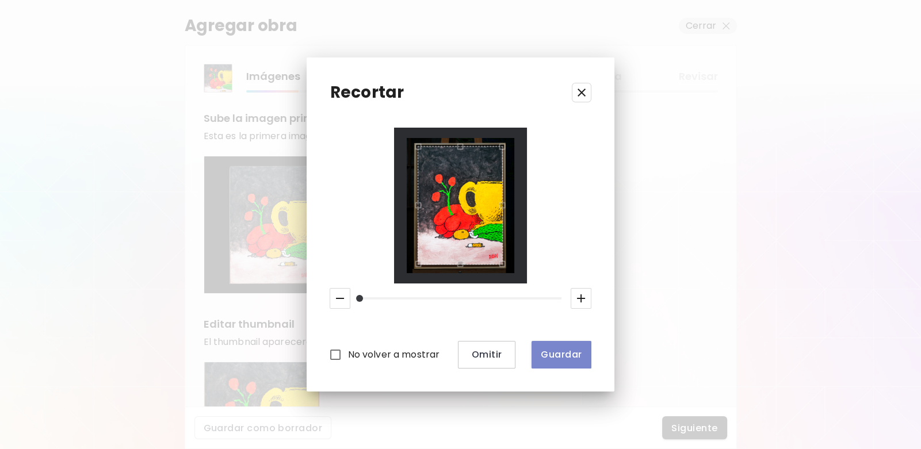 Image resolution: width=921 pixels, height=449 pixels. I want to click on span: No volver a mostrar, so click(394, 355).